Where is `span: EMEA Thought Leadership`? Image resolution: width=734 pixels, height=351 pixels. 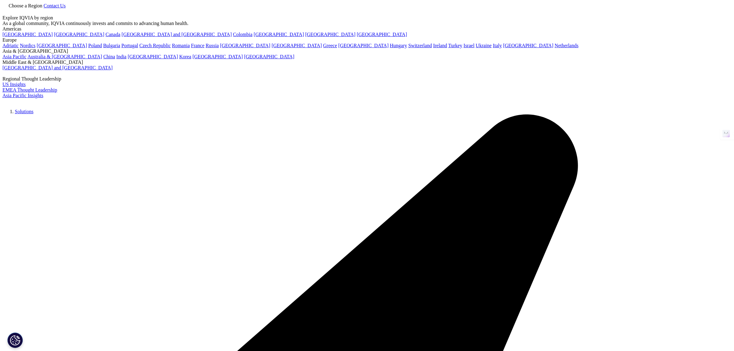 span: EMEA Thought Leadership is located at coordinates (30, 90).